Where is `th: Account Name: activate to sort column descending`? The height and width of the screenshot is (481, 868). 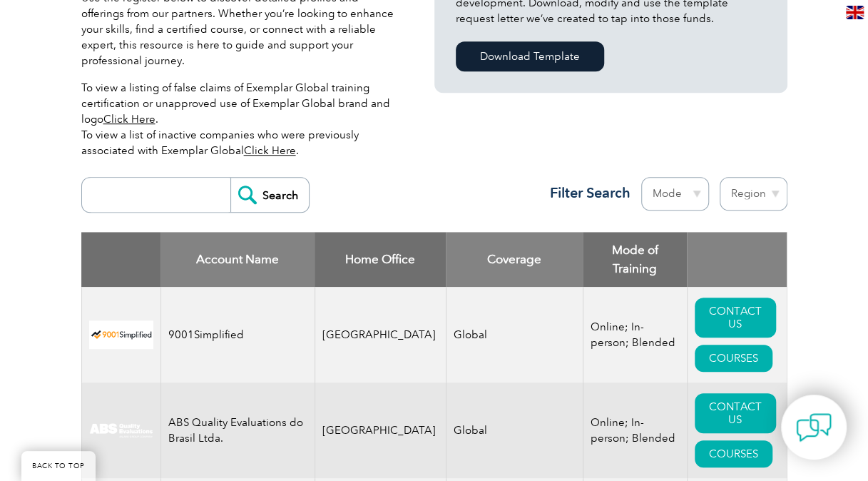 th: Account Name: activate to sort column descending is located at coordinates (238, 259).